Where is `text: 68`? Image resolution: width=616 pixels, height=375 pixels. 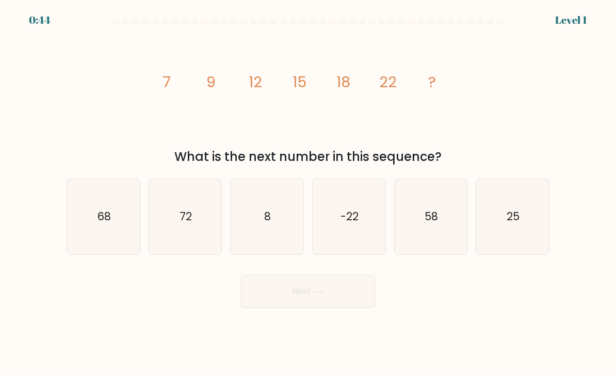 text: 68 is located at coordinates (104, 216).